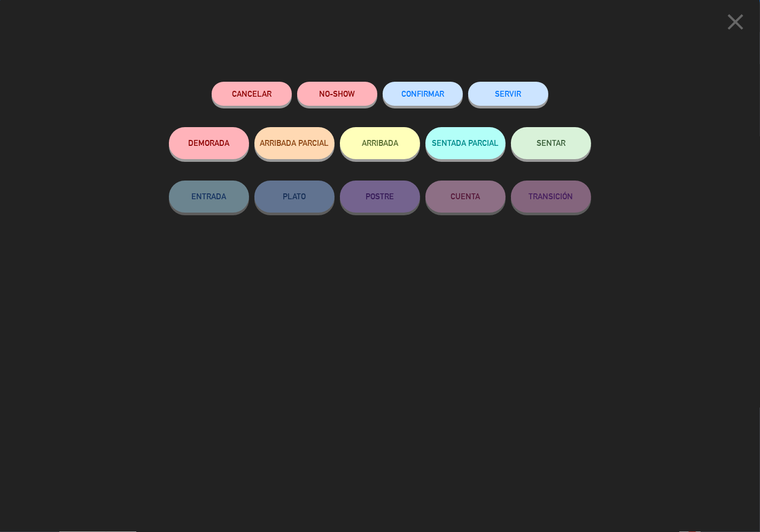 This screenshot has width=760, height=532. I want to click on i: close, so click(736, 22).